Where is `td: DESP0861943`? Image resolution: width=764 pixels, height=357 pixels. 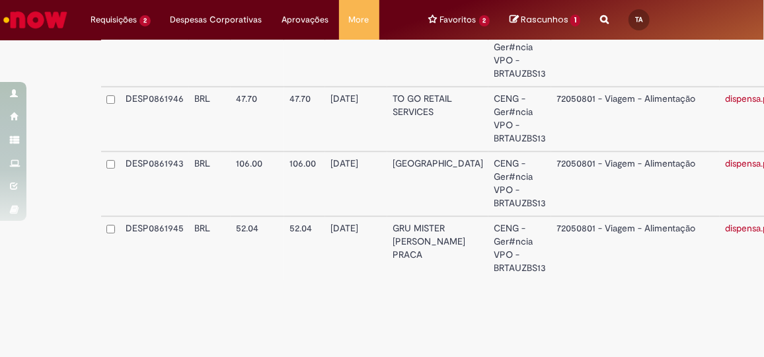 td: DESP0861943 is located at coordinates (155, 184).